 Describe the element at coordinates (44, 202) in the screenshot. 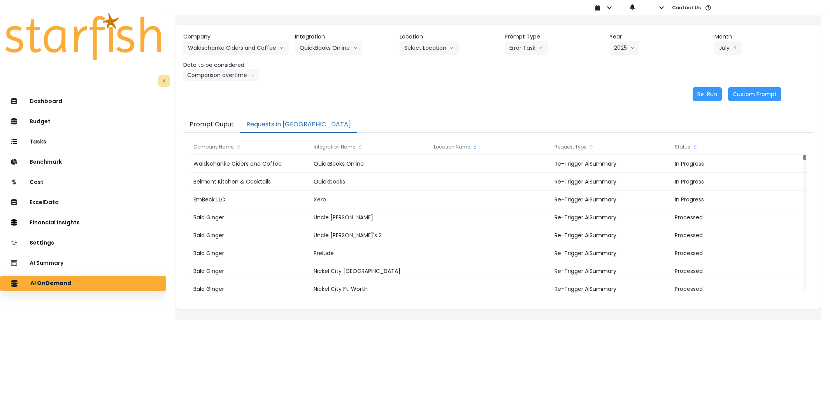

I see `p: ExcelData` at that location.